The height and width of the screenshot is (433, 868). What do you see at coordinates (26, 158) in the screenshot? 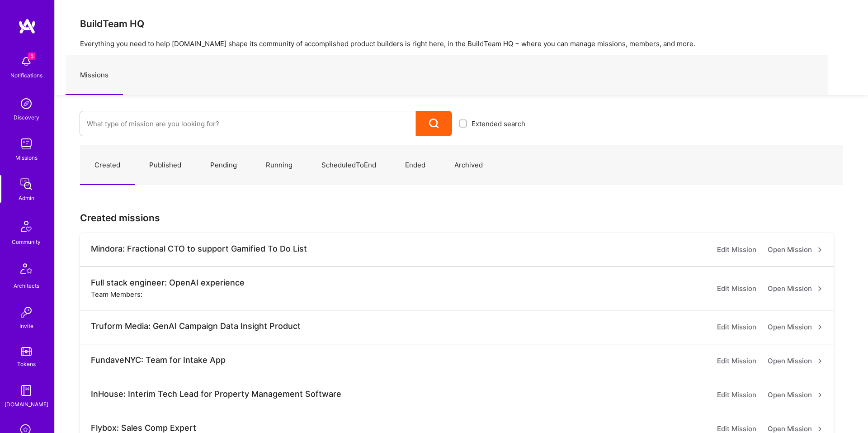
I see `div: Missions` at bounding box center [26, 158].